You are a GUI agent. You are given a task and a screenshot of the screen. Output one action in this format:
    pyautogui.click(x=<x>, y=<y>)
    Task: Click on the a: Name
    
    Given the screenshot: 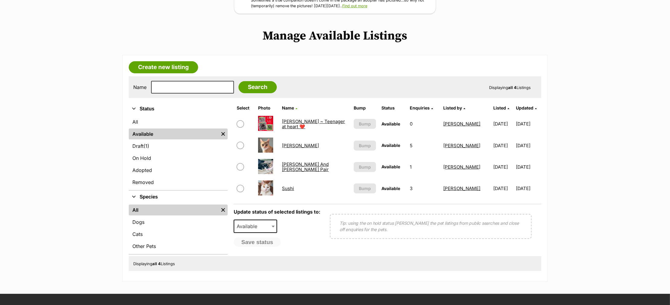 What is the action you would take?
    pyautogui.click(x=290, y=108)
    